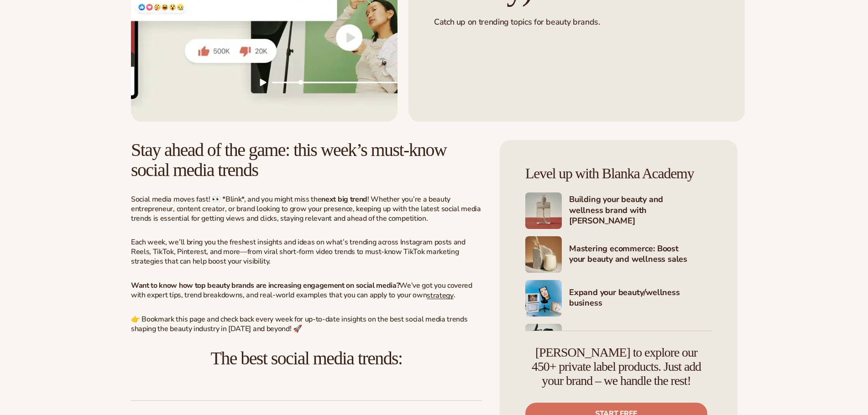  I want to click on img: Shopify Image 4, so click(543, 254).